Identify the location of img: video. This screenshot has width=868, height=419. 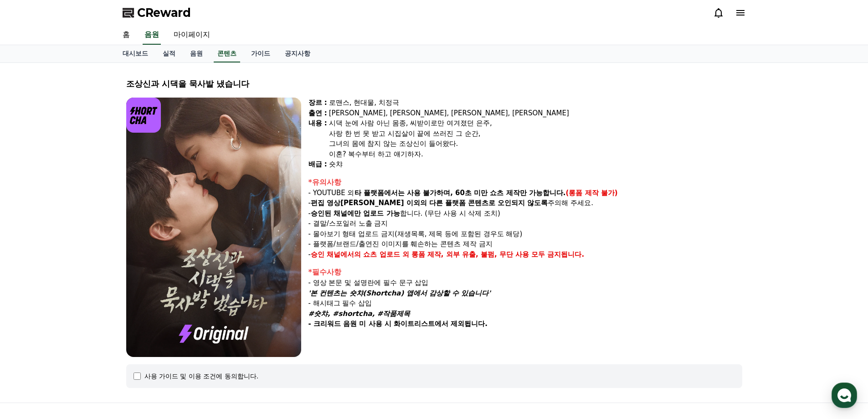
(214, 227).